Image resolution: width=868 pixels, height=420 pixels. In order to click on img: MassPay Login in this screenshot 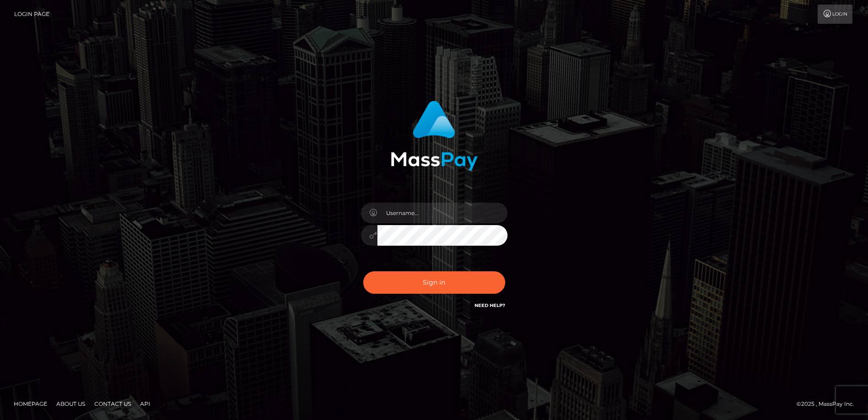, I will do `click(434, 135)`.